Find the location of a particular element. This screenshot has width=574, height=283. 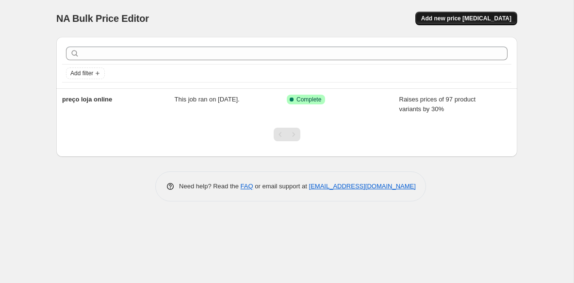

nav: Pagination is located at coordinates (287, 134).